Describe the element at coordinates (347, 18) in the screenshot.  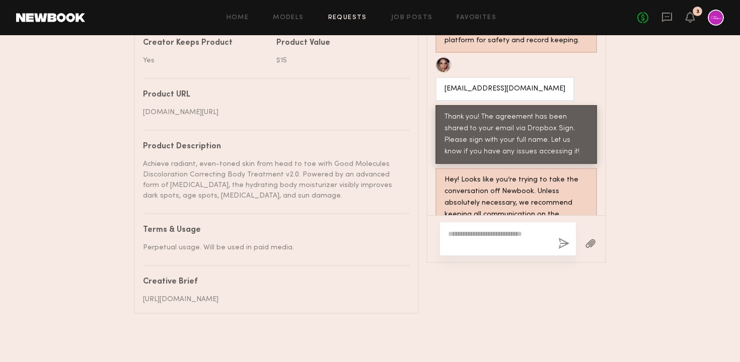
I see `a: Requests` at that location.